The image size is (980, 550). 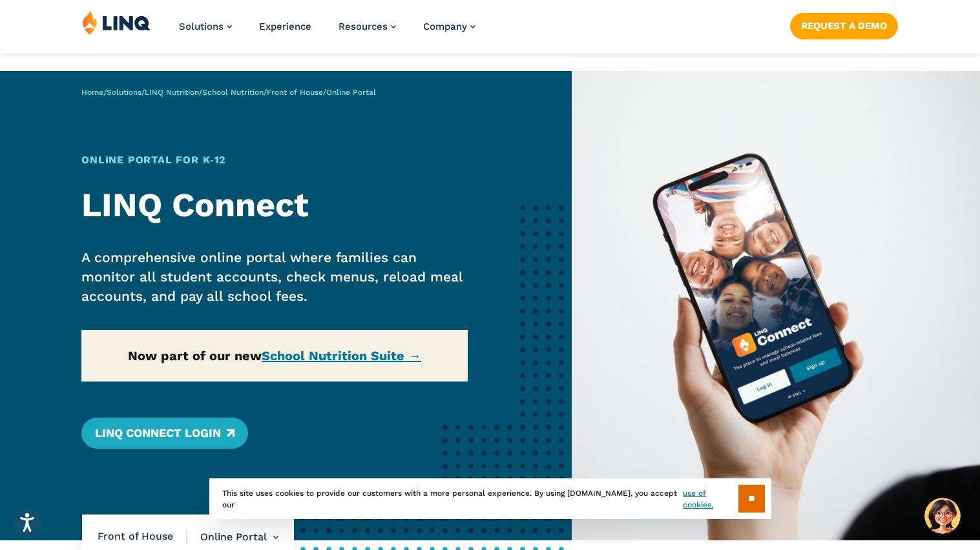 I want to click on span: Experience, so click(x=285, y=26).